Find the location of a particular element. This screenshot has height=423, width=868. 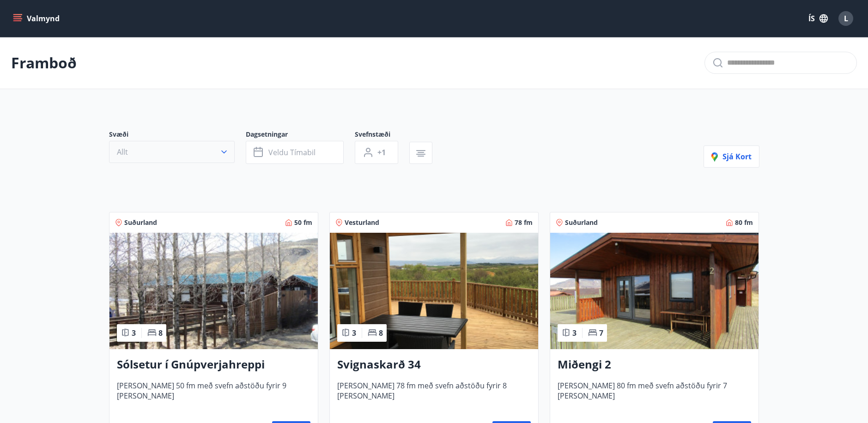

button: L is located at coordinates (846, 18).